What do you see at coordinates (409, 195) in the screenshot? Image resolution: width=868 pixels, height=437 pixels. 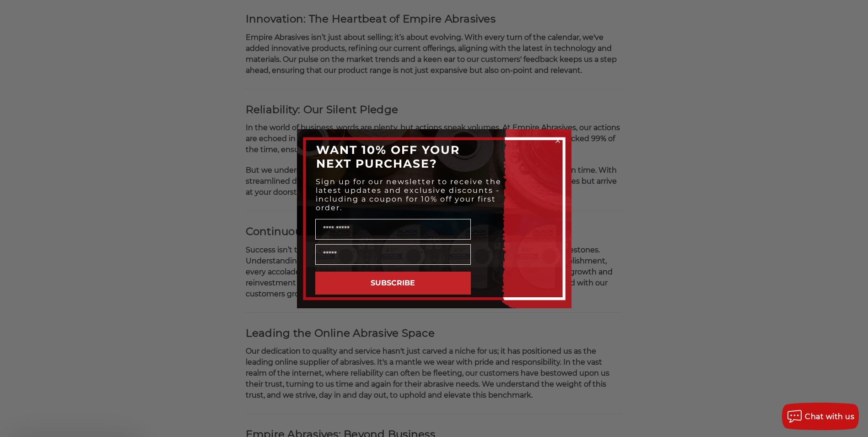 I see `span: Sign up for our newsletter to receive the latest updates and exclusive discounts - including a co...` at bounding box center [409, 195].